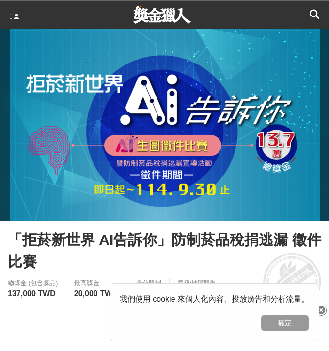 The width and height of the screenshot is (329, 351). I want to click on button: 確定, so click(285, 323).